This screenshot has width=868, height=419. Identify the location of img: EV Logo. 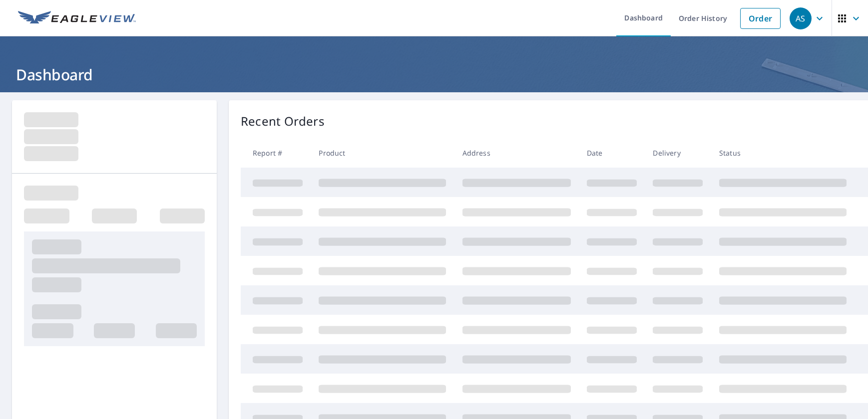
(77, 19).